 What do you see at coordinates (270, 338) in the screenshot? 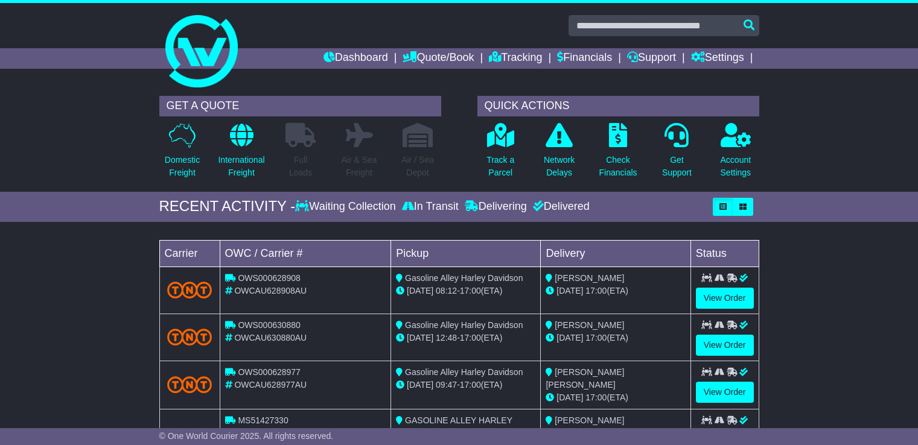
I see `span: OWCAU630880AU` at bounding box center [270, 338].